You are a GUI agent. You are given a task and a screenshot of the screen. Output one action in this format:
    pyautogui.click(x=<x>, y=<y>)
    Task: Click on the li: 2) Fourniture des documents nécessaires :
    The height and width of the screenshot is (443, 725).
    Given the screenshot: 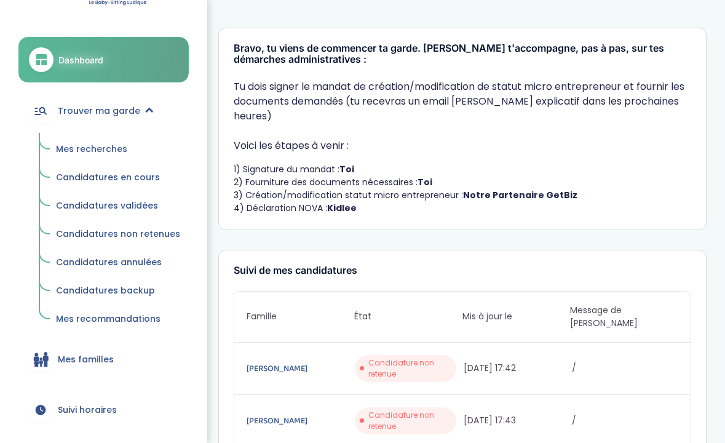 What is the action you would take?
    pyautogui.click(x=462, y=182)
    